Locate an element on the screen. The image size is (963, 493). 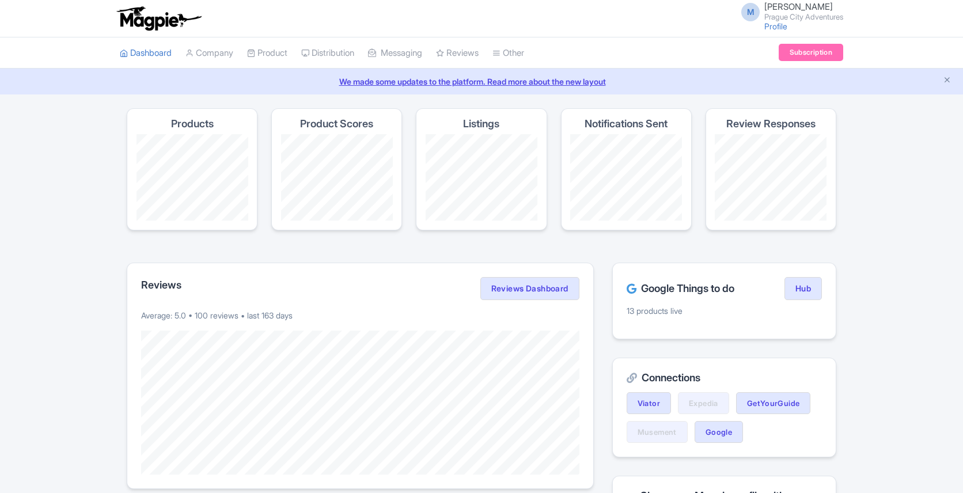
img: logo-ab69f6fb50320c5b225c76a69d11143b.png is located at coordinates (158, 18).